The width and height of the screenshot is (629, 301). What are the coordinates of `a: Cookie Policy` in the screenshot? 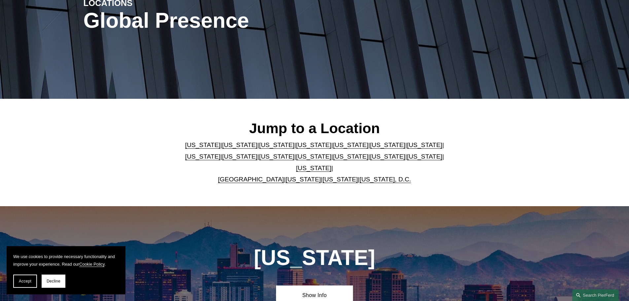 It's located at (92, 264).